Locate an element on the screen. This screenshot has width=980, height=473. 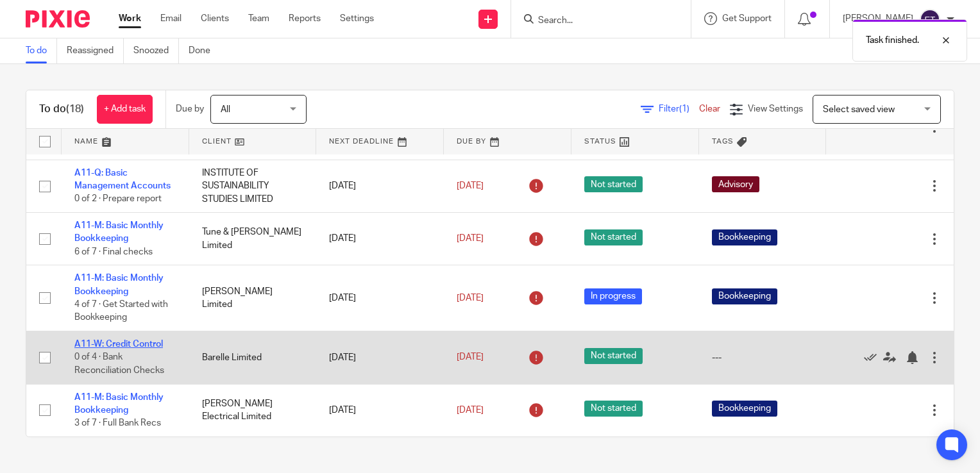
span: All is located at coordinates (225, 109).